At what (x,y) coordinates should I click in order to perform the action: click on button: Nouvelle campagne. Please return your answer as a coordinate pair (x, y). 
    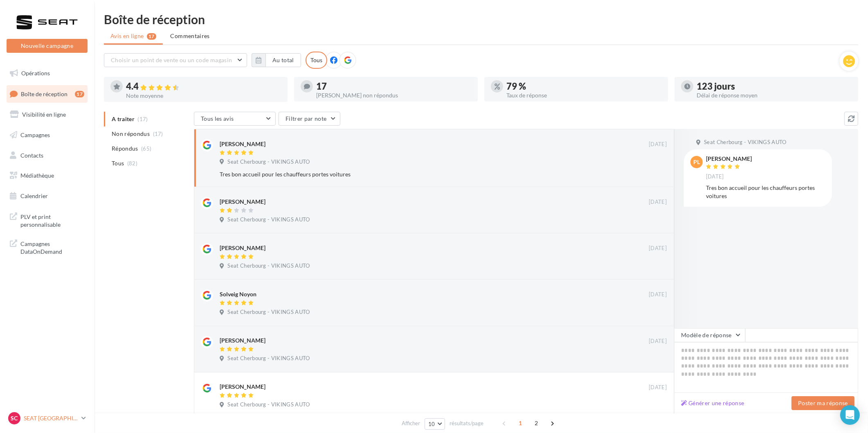
    Looking at the image, I should click on (47, 46).